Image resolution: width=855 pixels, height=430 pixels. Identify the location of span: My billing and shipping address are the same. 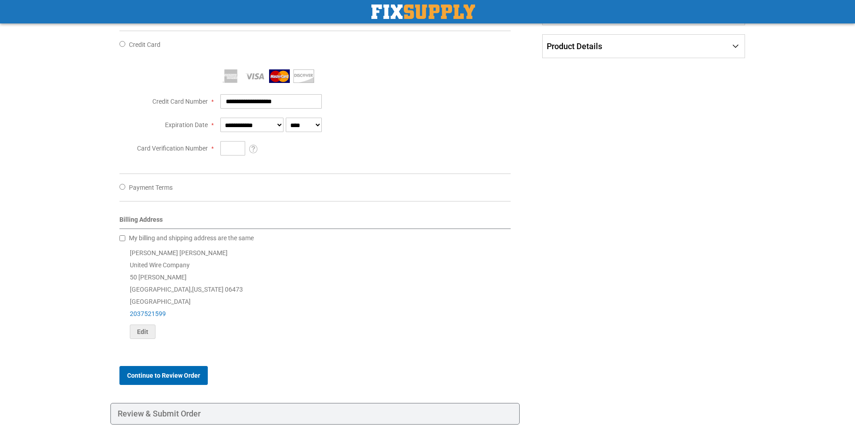
(191, 238).